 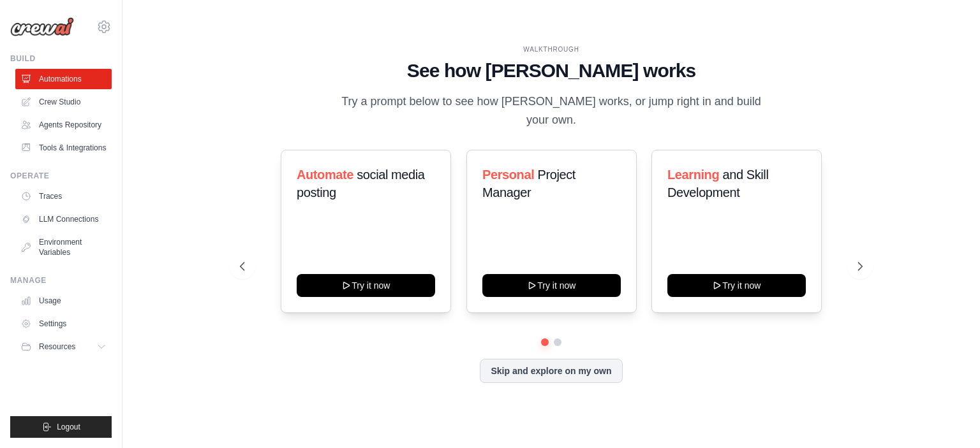 What do you see at coordinates (61, 59) in the screenshot?
I see `div: Build` at bounding box center [61, 59].